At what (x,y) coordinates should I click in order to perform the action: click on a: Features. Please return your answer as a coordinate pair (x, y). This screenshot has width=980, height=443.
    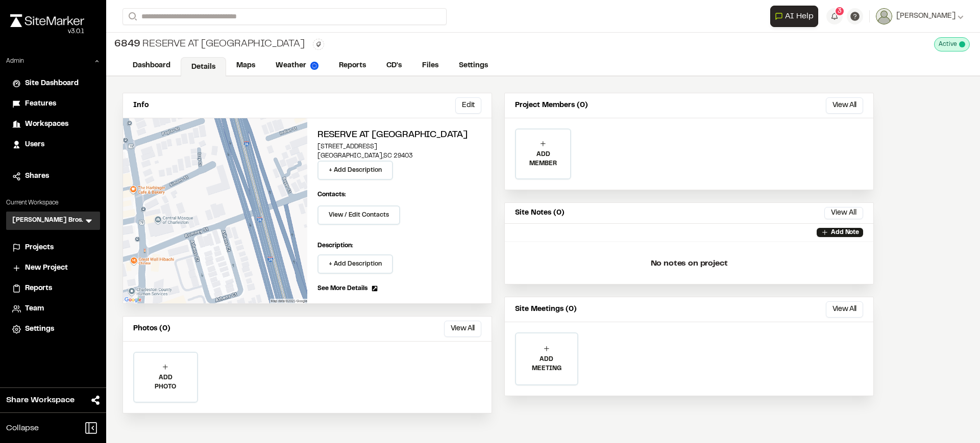
    Looking at the image, I should click on (53, 104).